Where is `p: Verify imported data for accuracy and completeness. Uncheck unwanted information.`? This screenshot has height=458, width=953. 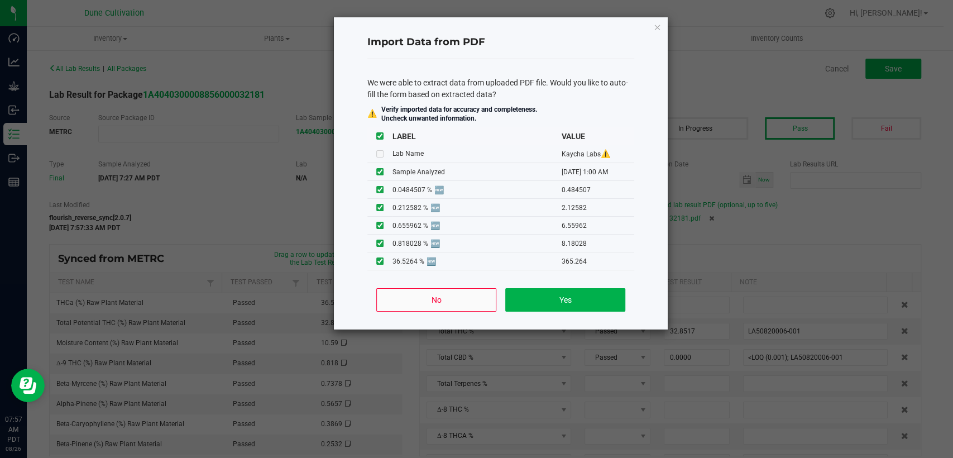
p: Verify imported data for accuracy and completeness. Uncheck unwanted information. is located at coordinates (459, 114).